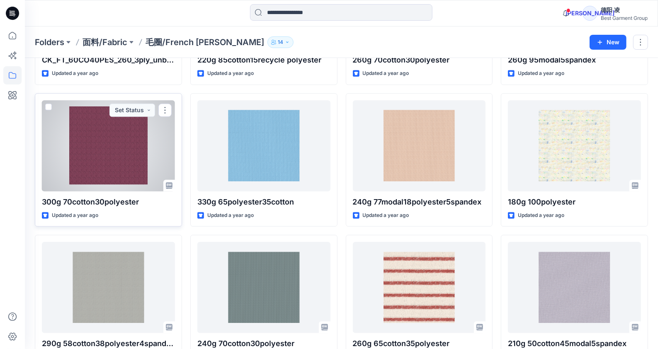 This screenshot has height=349, width=658. Describe the element at coordinates (624, 18) in the screenshot. I see `div: Best Garment Group` at that location.